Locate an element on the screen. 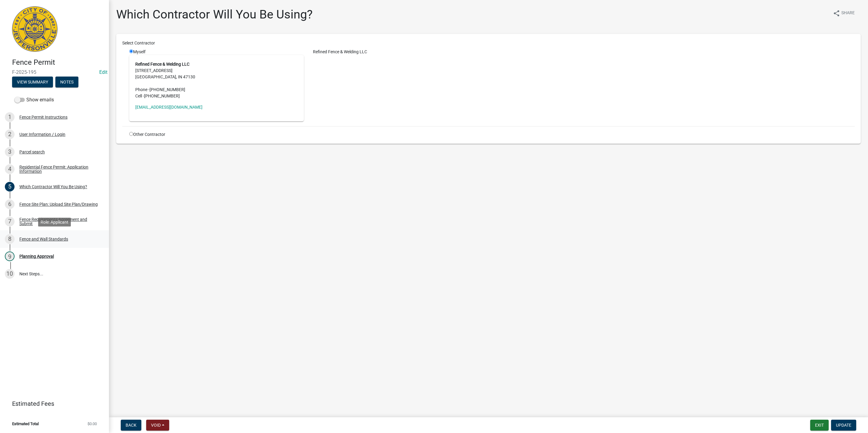 The width and height of the screenshot is (868, 433). div: Parcel search is located at coordinates (32, 152).